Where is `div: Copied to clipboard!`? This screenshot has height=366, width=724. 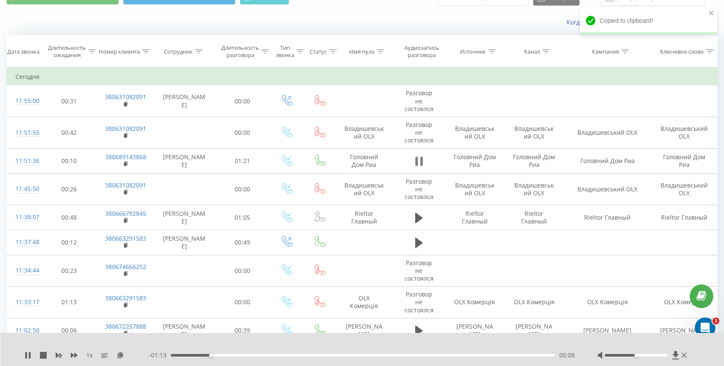 div: Copied to clipboard! is located at coordinates (648, 21).